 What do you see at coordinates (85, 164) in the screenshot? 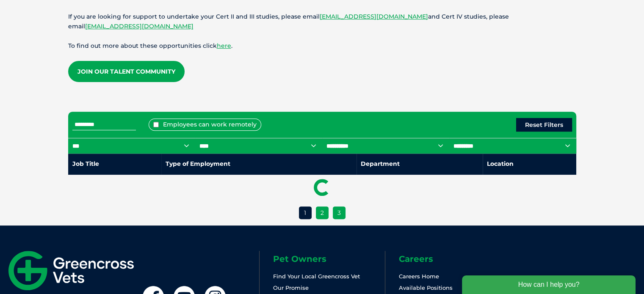
I see `nobr: Job Title` at bounding box center [85, 164].